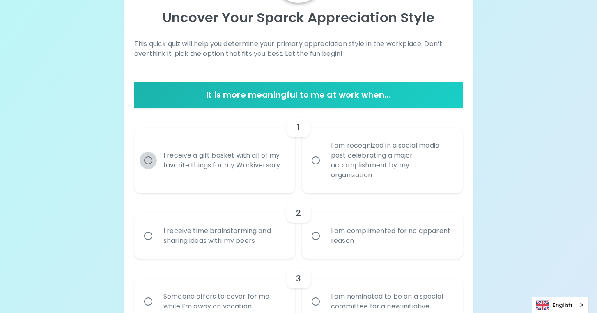 This screenshot has width=597, height=313. I want to click on a: English, so click(560, 305).